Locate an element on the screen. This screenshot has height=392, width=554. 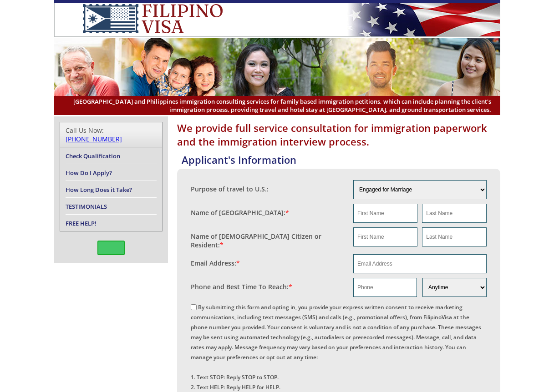
h4: Applicant's Information is located at coordinates (341, 159).